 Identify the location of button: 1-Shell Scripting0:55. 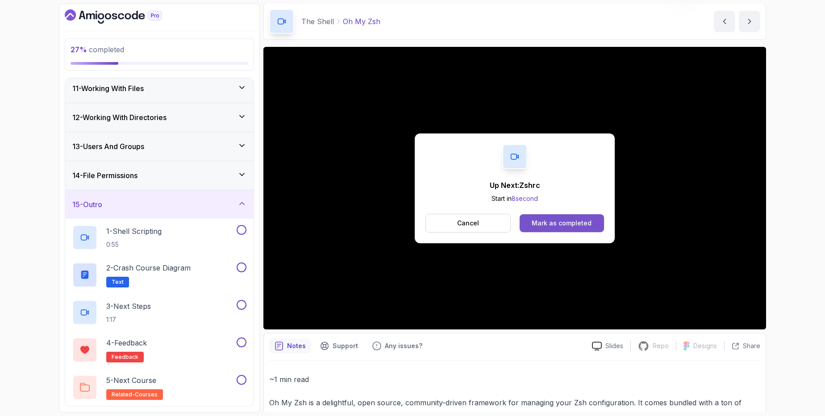
(159, 238).